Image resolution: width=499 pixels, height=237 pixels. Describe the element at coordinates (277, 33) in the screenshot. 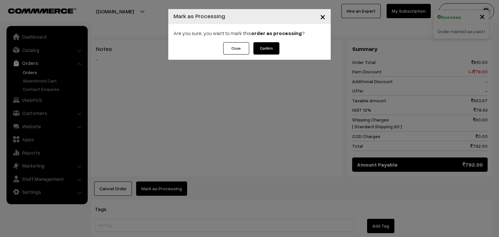

I see `strong: order as processing` at that location.